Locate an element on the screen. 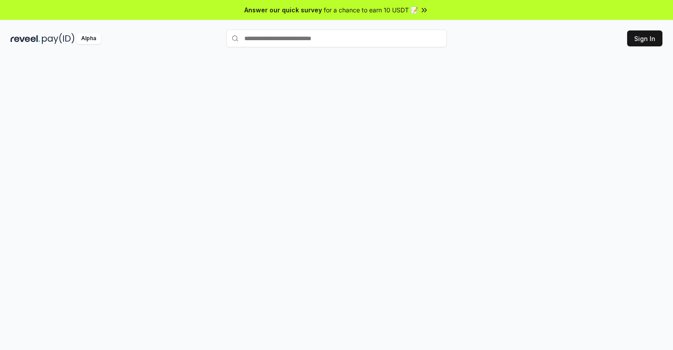 This screenshot has height=350, width=673. img: reveel_dark is located at coordinates (25, 38).